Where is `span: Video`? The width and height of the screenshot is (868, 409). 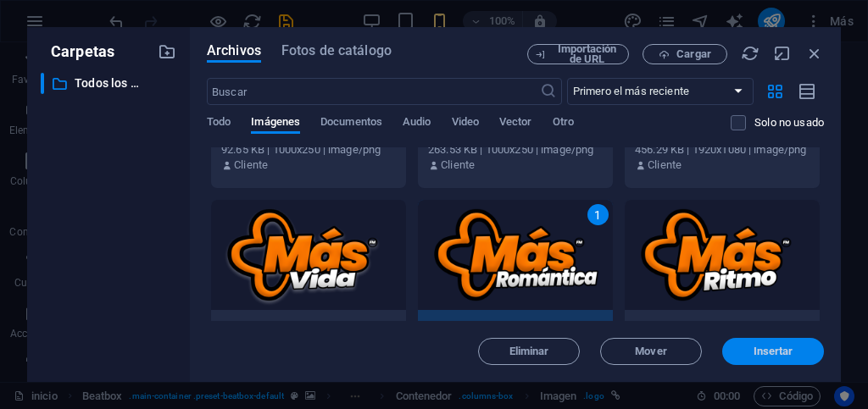 span: Video is located at coordinates (465, 124).